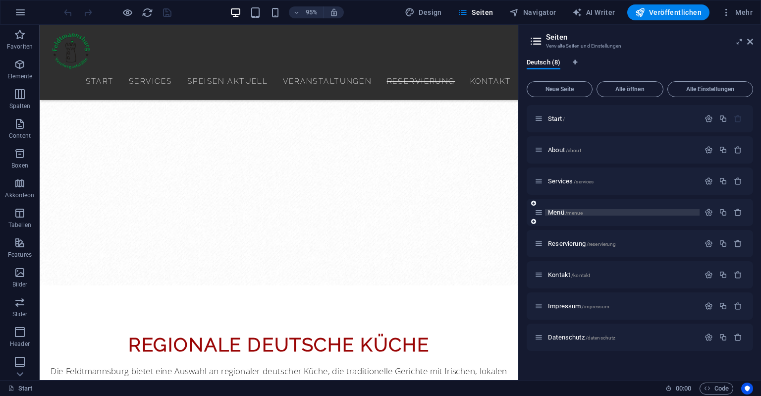 The image size is (761, 396). I want to click on div: Sprachen-Tabs, so click(639, 68).